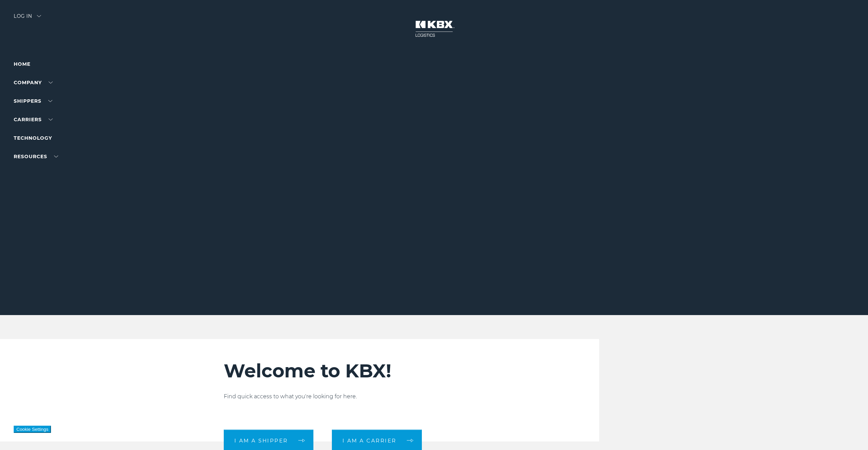 This screenshot has width=868, height=450. What do you see at coordinates (419, 370) in the screenshot?
I see `h2: Welcome to KBX!` at bounding box center [419, 370].